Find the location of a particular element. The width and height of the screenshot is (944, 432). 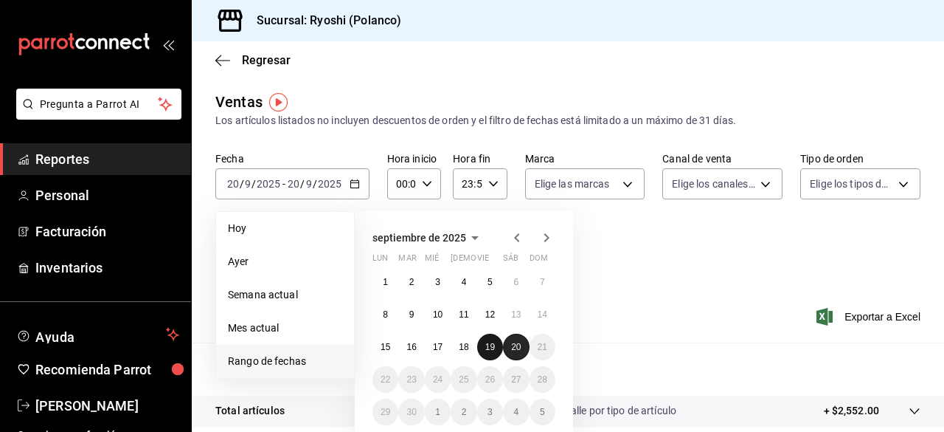

button: 8 de septiembre de 2025 is located at coordinates (385, 314).